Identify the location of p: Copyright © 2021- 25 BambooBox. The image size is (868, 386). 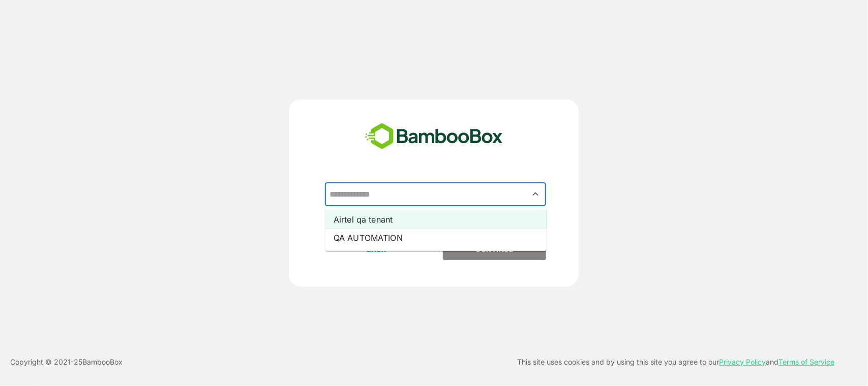
(66, 362).